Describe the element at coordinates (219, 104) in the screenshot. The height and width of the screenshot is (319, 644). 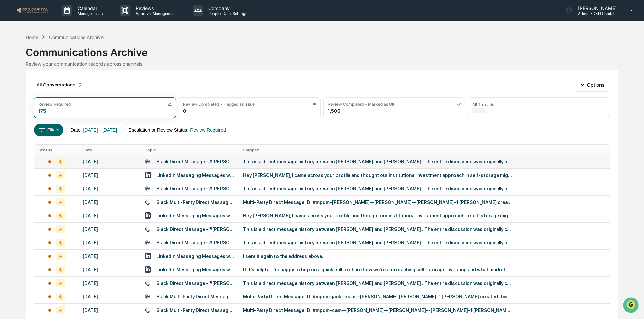
I see `div: Review Completed - Flagged as Issue` at that location.